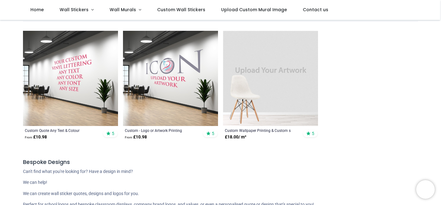 This screenshot has height=205, width=441. I want to click on img: Custom Wallpaper Printing & Custom Wall Murals, so click(271, 78).